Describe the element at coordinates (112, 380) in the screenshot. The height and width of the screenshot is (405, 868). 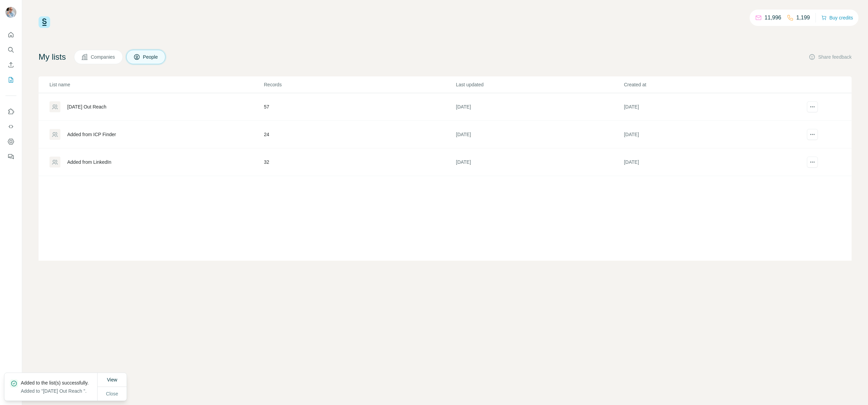
I see `span: View` at that location.